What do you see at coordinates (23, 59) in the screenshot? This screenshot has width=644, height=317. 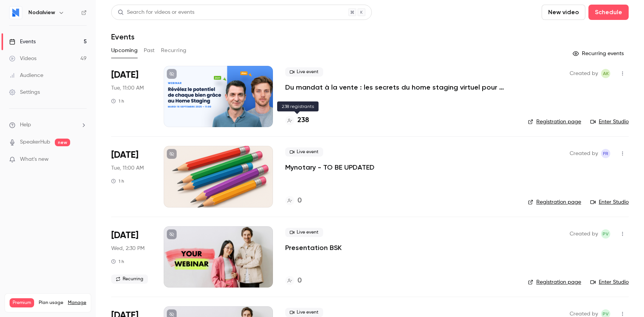 I see `div: Videos` at bounding box center [23, 59].